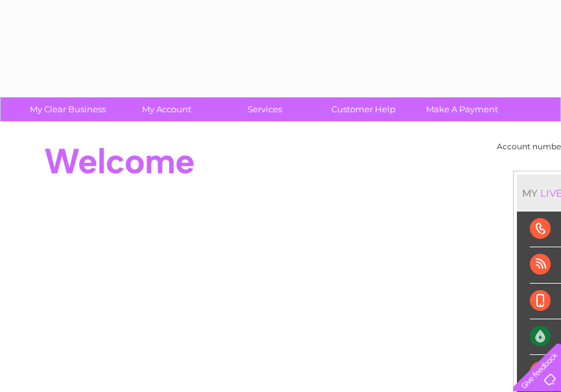  I want to click on a: My Account, so click(166, 109).